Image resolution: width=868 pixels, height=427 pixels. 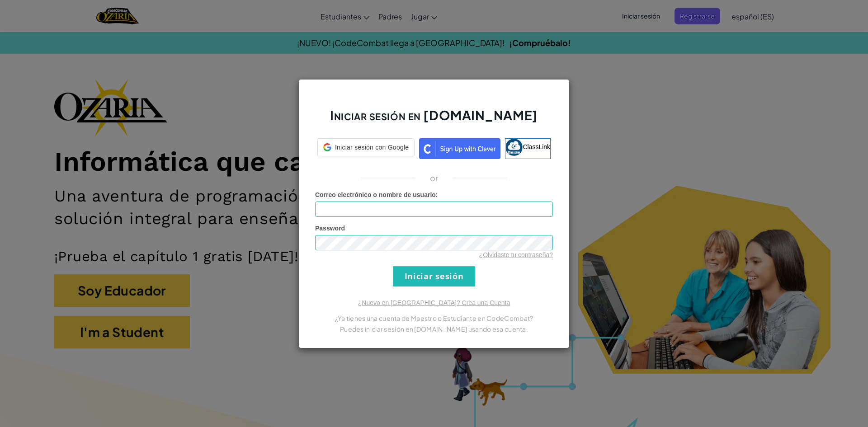 I want to click on p: or, so click(x=434, y=178).